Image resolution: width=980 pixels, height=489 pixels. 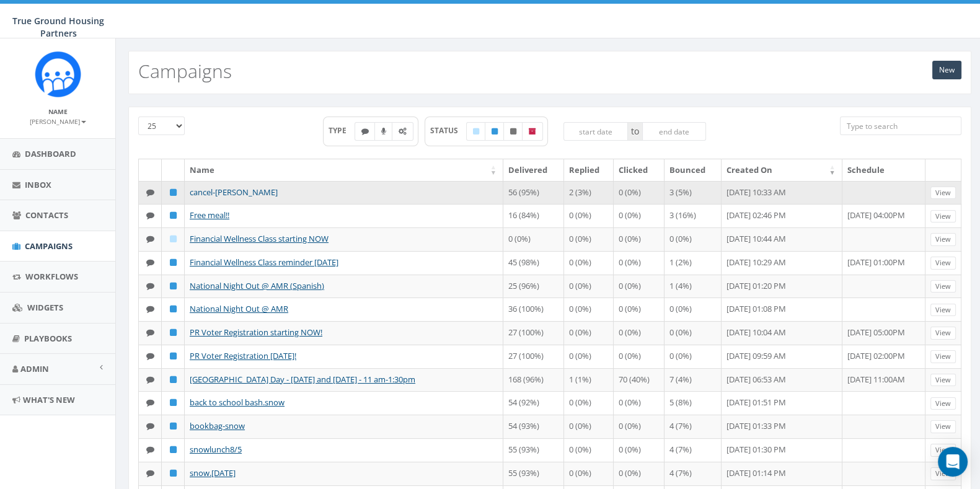 What do you see at coordinates (589, 193) in the screenshot?
I see `td: 2 (3%)` at bounding box center [589, 193].